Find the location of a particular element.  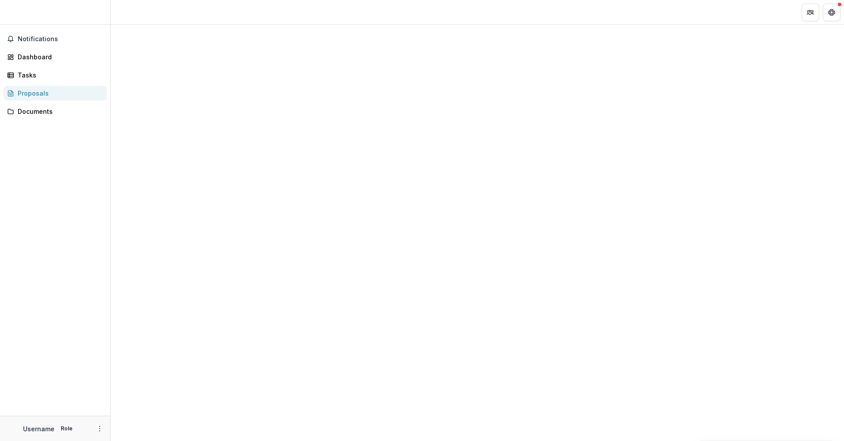

span: Notifications is located at coordinates (60, 39).